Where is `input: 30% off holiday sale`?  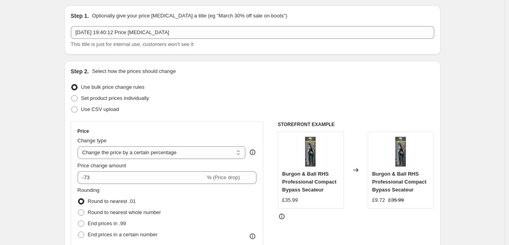
input: 30% off holiday sale is located at coordinates (253, 32).